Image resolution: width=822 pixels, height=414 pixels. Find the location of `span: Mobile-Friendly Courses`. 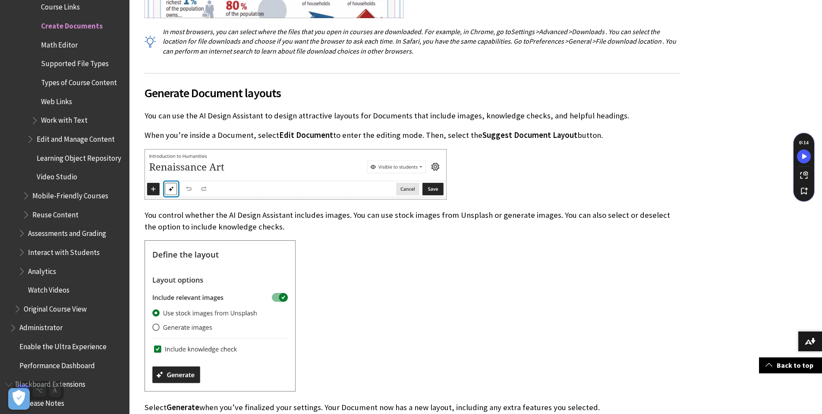

span: Mobile-Friendly Courses is located at coordinates (70, 194).